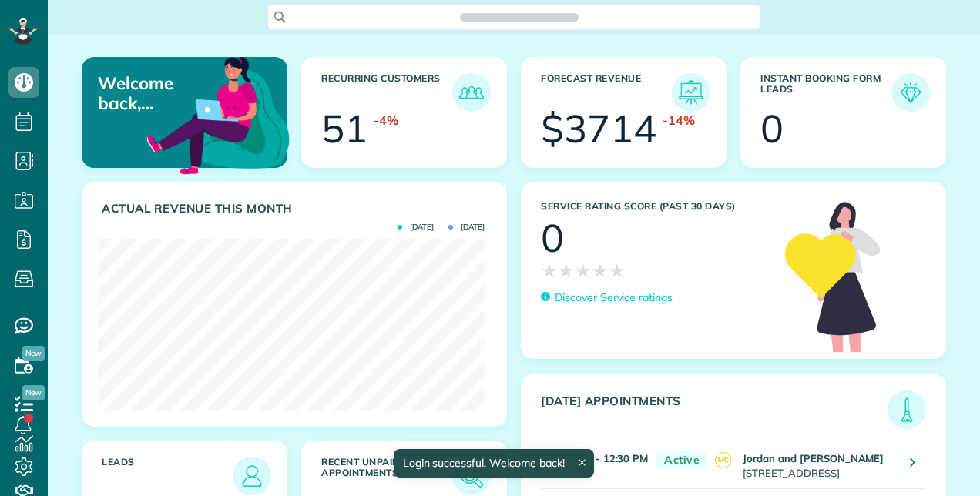 Image resolution: width=980 pixels, height=496 pixels. Describe the element at coordinates (606, 92) in the screenshot. I see `h3: Forecast Revenue` at that location.